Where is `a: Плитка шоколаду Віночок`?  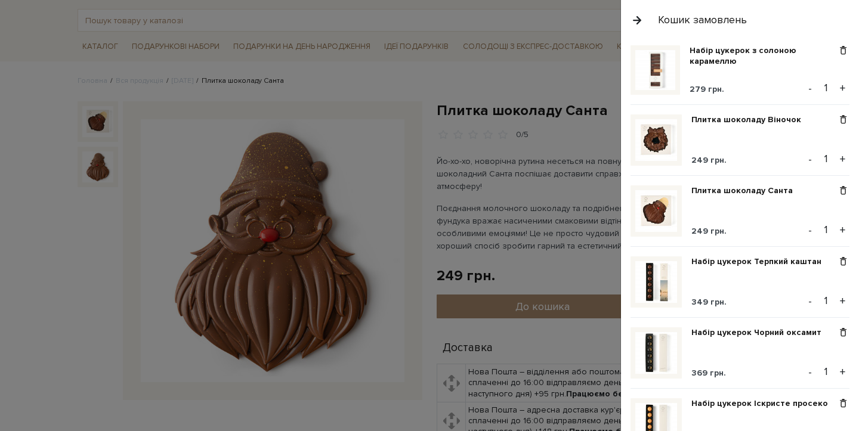 a: Плитка шоколаду Віночок is located at coordinates (751, 120).